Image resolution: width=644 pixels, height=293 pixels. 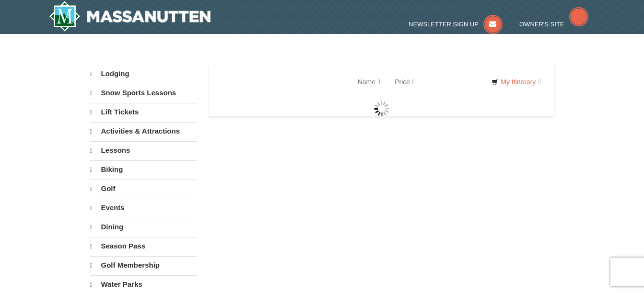 What do you see at coordinates (130, 16) in the screenshot?
I see `a: Massanutten Resort` at bounding box center [130, 16].